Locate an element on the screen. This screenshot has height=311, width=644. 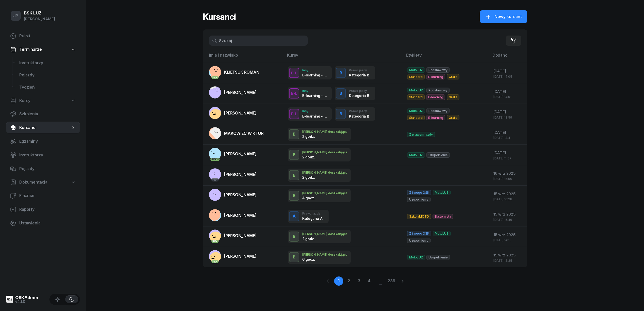
button: A is located at coordinates (294, 216).